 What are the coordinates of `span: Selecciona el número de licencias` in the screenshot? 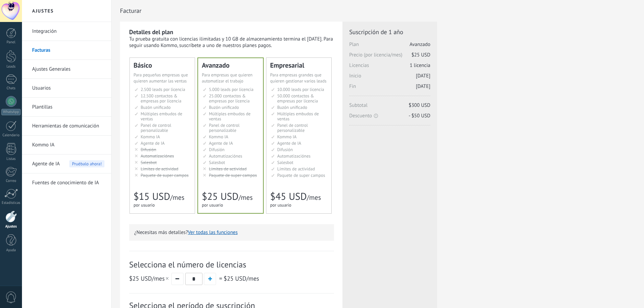 It's located at (231, 265).